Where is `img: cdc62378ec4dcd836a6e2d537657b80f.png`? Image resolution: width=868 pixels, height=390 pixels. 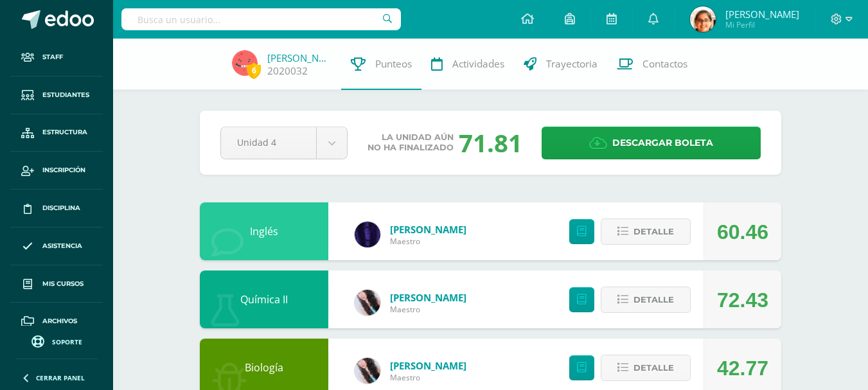
img: cdc62378ec4dcd836a6e2d537657b80f.png is located at coordinates (245, 63).